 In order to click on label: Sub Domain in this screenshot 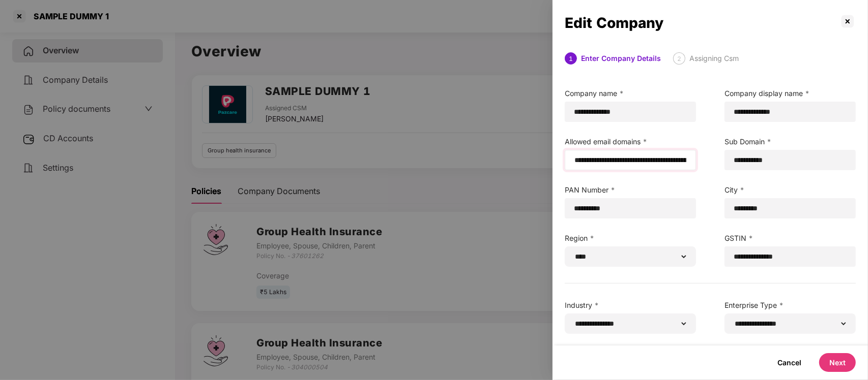, I will do `click(790, 142)`.